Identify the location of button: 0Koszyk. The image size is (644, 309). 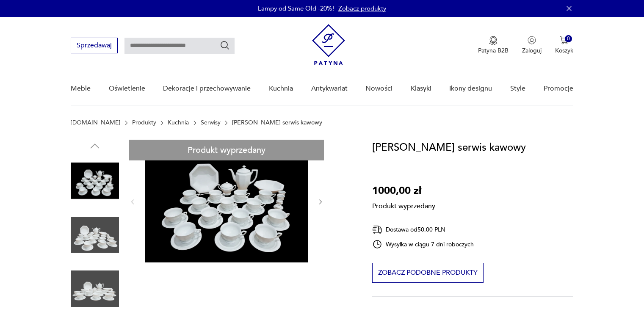
(564, 45).